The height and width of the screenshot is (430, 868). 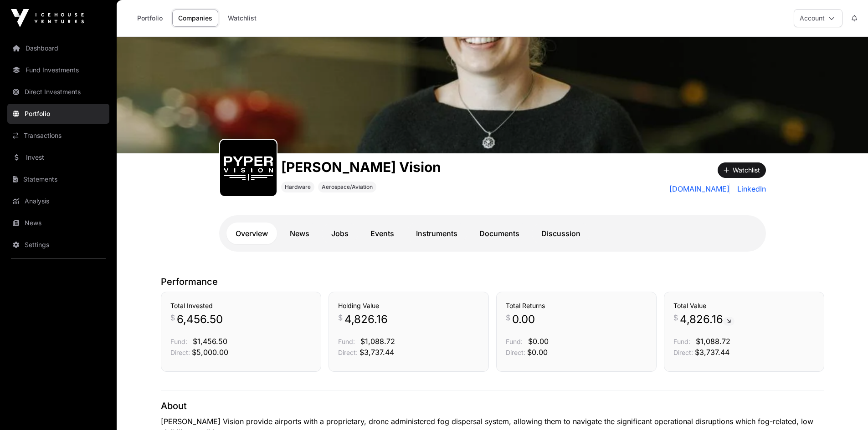 I want to click on p: About, so click(x=492, y=406).